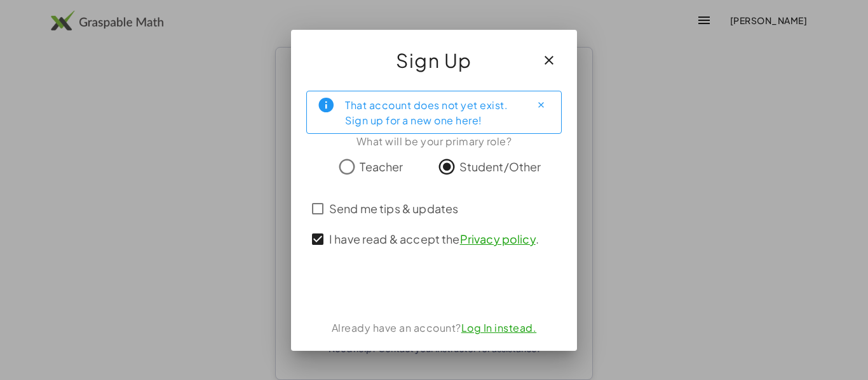 The width and height of the screenshot is (868, 380). What do you see at coordinates (433, 112) in the screenshot?
I see `div: That account does not yet exist. Sign up for a new one here!` at bounding box center [433, 112].